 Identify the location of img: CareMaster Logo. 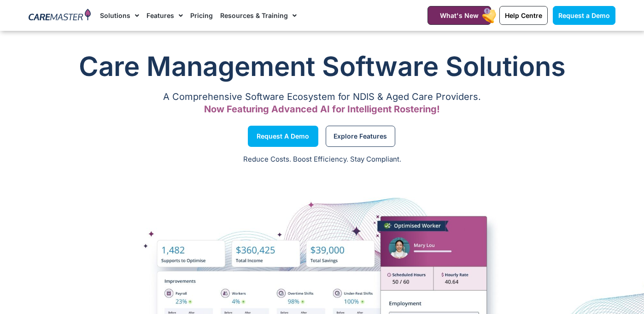
(59, 16).